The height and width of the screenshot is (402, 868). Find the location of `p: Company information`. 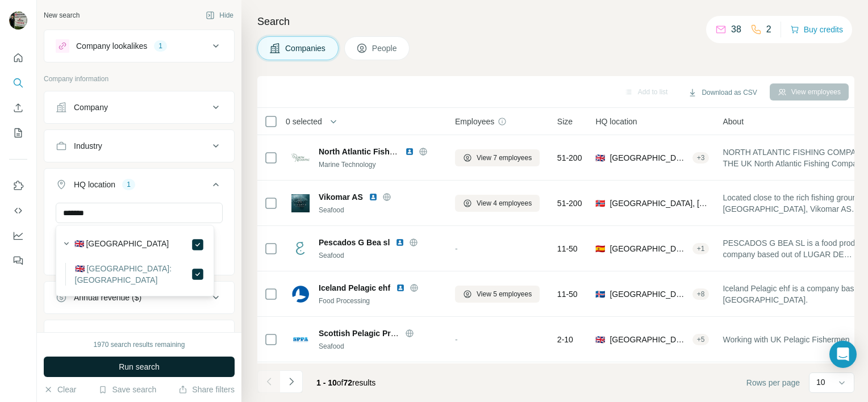

p: Company information is located at coordinates (139, 79).